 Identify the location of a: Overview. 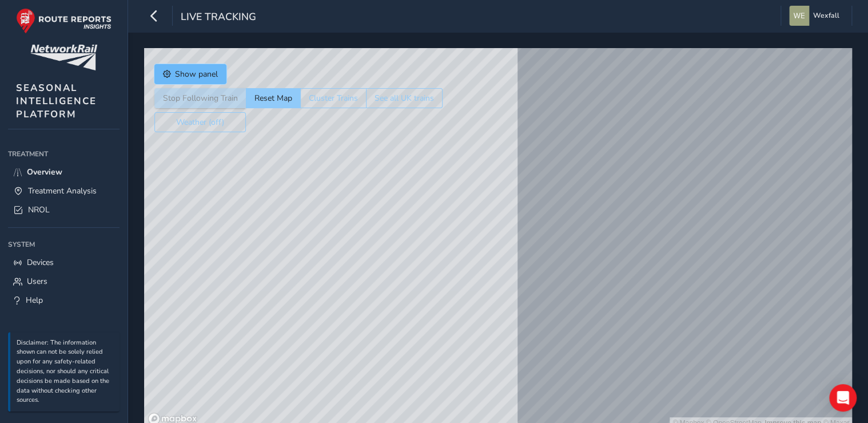
(64, 172).